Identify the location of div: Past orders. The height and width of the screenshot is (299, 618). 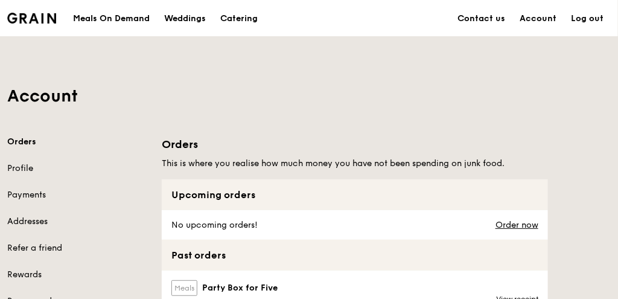
(355, 255).